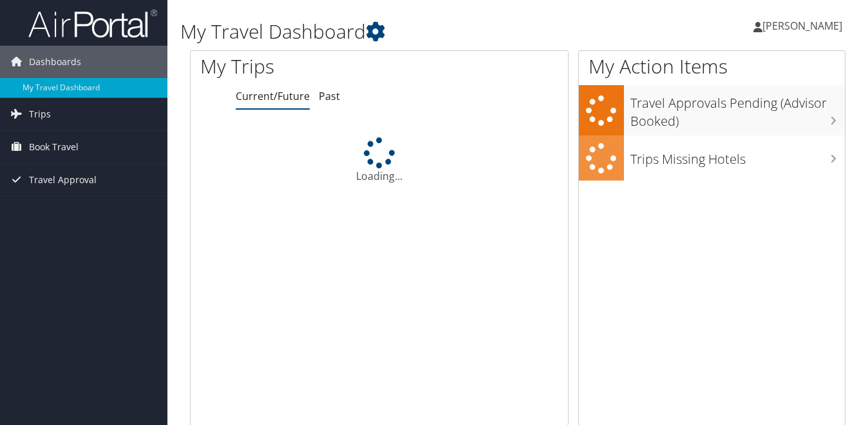  Describe the element at coordinates (737, 156) in the screenshot. I see `h3: Trips Missing Hotels` at that location.